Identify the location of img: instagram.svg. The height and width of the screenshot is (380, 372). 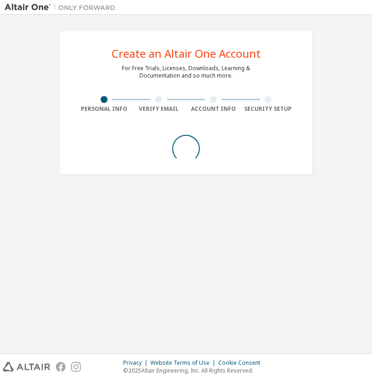
(76, 366).